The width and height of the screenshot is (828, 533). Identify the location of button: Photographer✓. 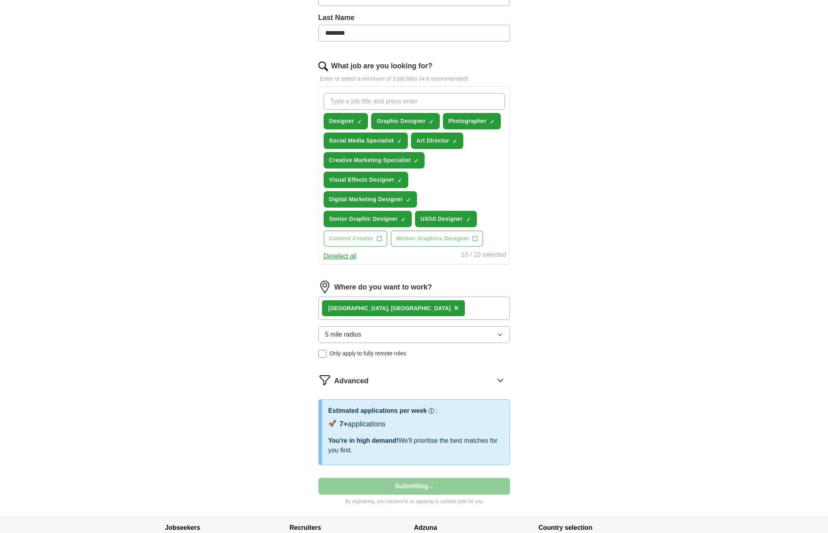
(472, 121).